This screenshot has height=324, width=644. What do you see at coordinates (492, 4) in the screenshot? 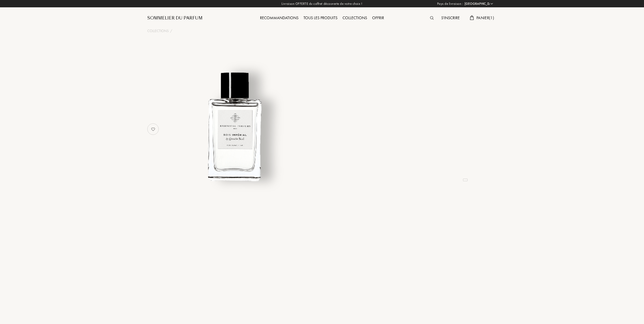
I see `img: arrow_w.png` at bounding box center [492, 4].